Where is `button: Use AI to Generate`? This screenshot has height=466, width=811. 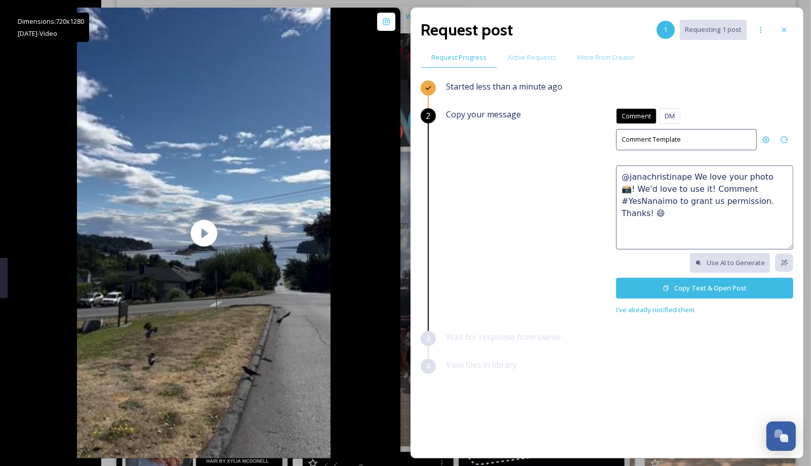
button: Use AI to Generate is located at coordinates (730, 263).